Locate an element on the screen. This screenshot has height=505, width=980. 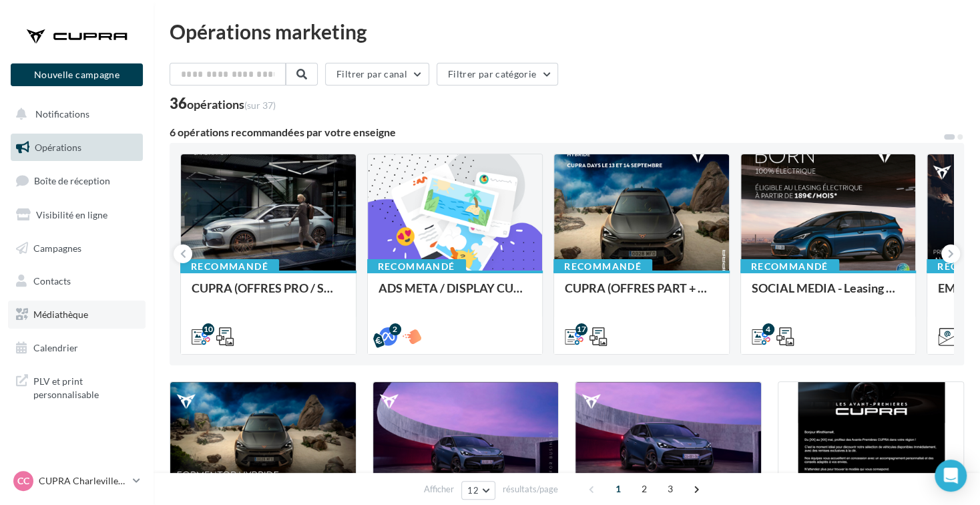
span: Calendrier is located at coordinates (55, 347).